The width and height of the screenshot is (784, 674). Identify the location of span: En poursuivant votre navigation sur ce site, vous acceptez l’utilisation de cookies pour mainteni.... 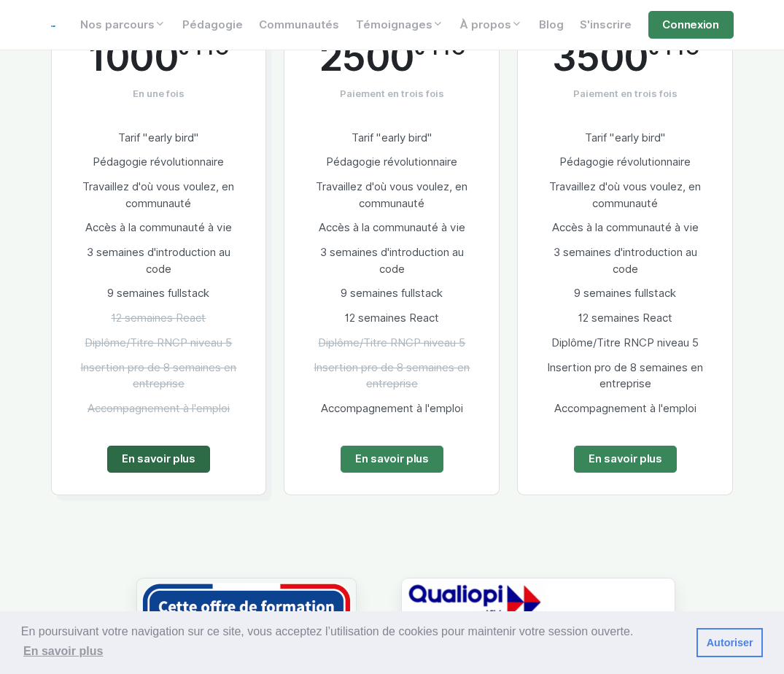
(353, 642).